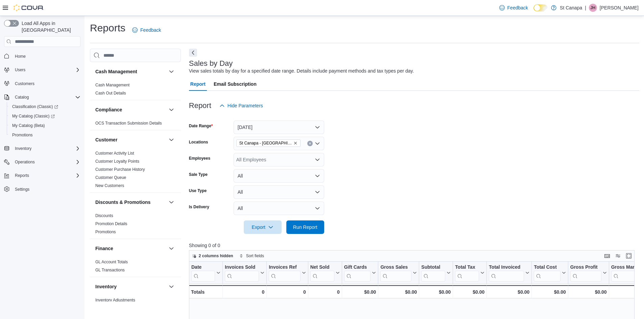 Image resolution: width=644 pixels, height=319 pixels. Describe the element at coordinates (540, 8) in the screenshot. I see `input: Dark Mode` at that location.